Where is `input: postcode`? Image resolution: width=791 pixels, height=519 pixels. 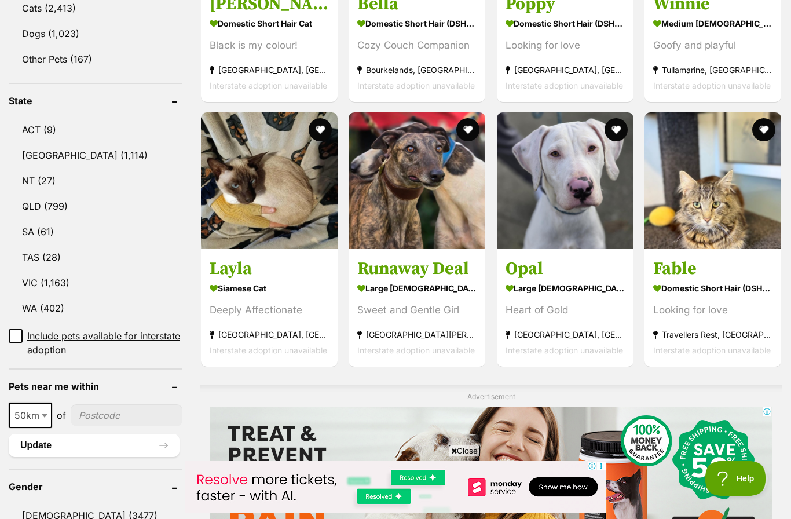
input: postcode is located at coordinates (126, 415).